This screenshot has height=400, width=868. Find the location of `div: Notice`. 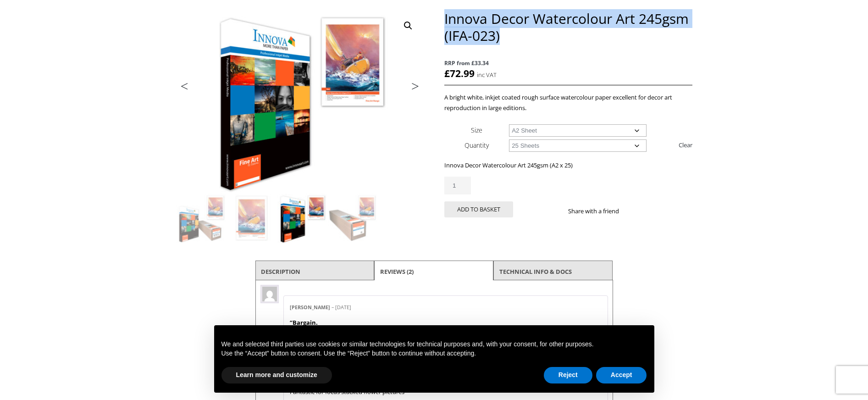

div: Notice is located at coordinates (434, 359).